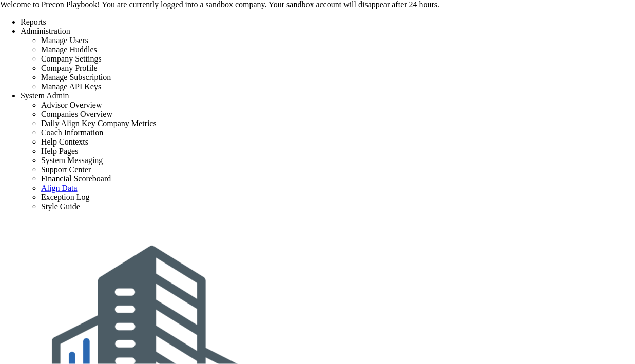 This screenshot has height=364, width=635. What do you see at coordinates (72, 104) in the screenshot?
I see `span: Advisor Overview` at bounding box center [72, 104].